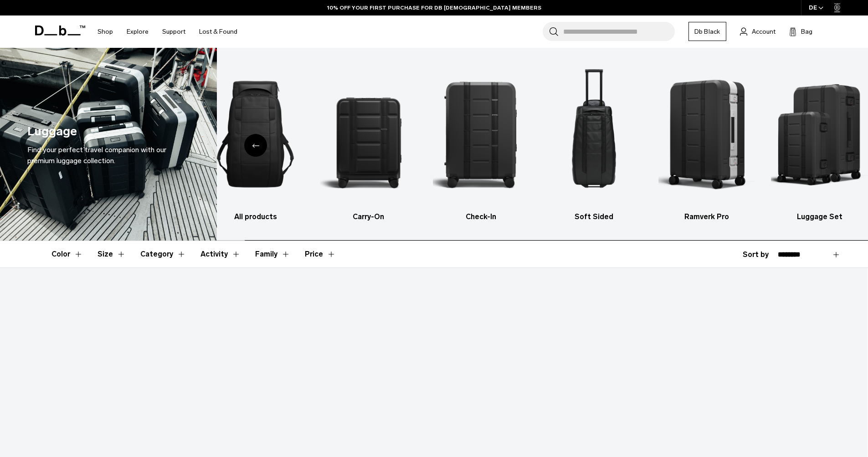 Image resolution: width=868 pixels, height=457 pixels. I want to click on div: Previous slide, so click(256, 146).